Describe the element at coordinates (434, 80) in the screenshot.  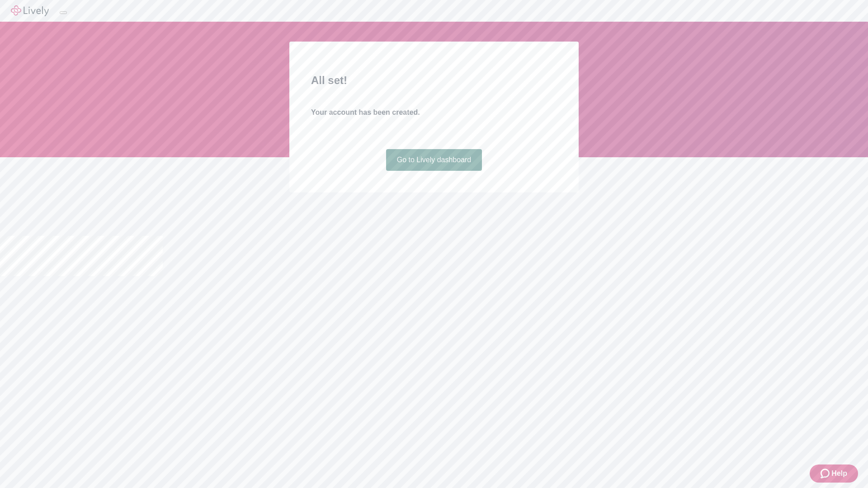
I see `h2: All set!` at that location.